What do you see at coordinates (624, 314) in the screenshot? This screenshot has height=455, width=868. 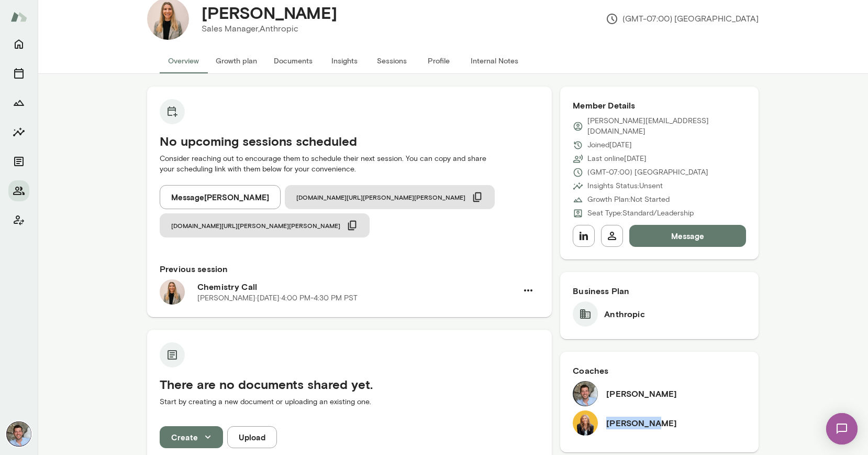 I see `h6: Anthropic` at bounding box center [624, 314].